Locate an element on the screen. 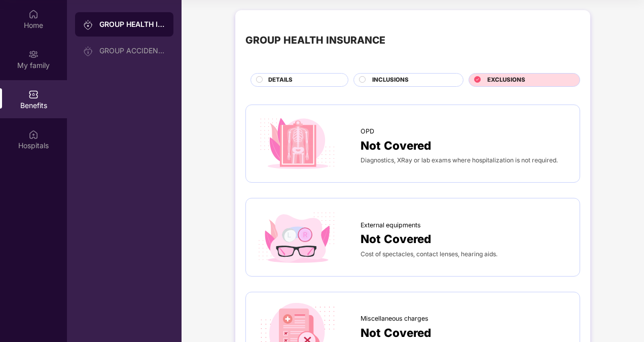 Image resolution: width=644 pixels, height=342 pixels. span: Diagnostics, XRay or lab exams where hospitalization is not required. is located at coordinates (459, 160).